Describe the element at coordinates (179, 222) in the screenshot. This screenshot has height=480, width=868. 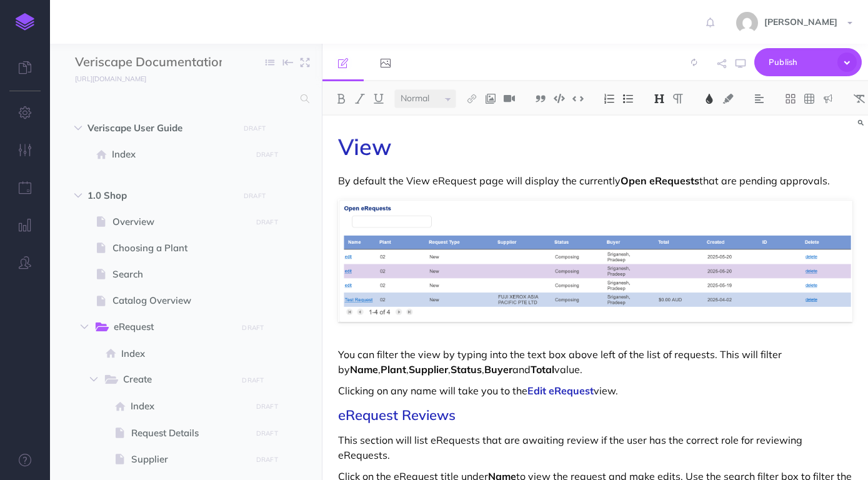
I see `span: Overview` at that location.